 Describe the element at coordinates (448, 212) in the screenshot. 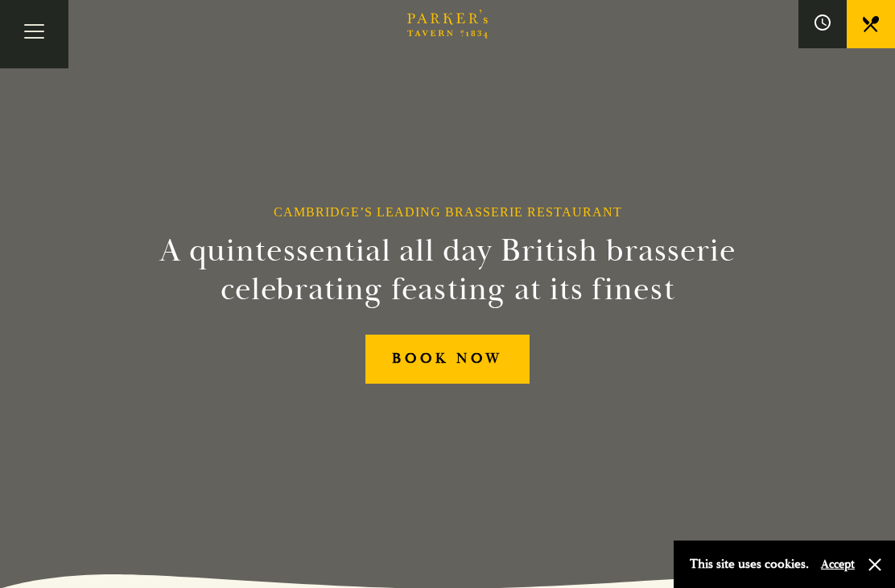

I see `h1: Cambridge’s Leading Brasserie Restaurant` at that location.